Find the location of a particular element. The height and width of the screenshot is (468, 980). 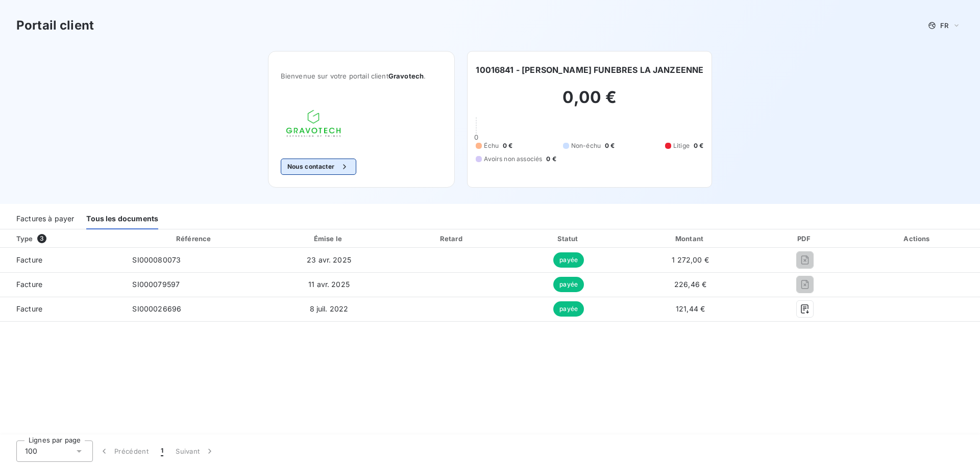

button: Précédent is located at coordinates (124, 451).